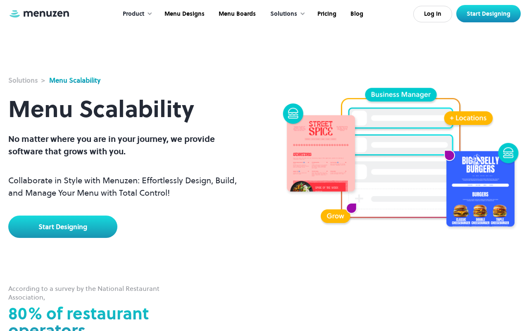  Describe the element at coordinates (26, 80) in the screenshot. I see `div: Solutions >` at that location.